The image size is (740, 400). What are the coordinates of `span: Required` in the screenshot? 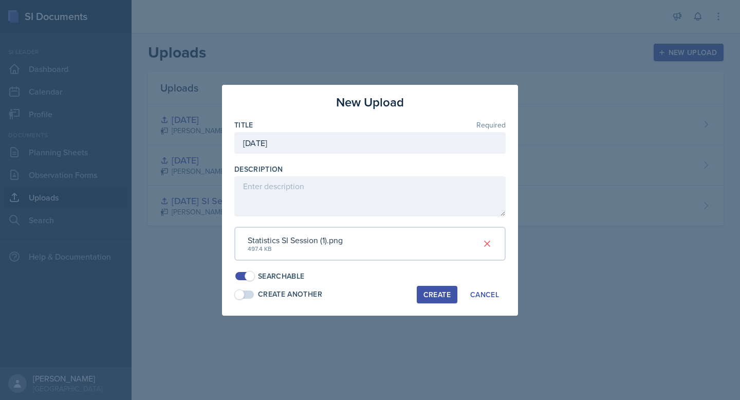 It's located at (491, 125).